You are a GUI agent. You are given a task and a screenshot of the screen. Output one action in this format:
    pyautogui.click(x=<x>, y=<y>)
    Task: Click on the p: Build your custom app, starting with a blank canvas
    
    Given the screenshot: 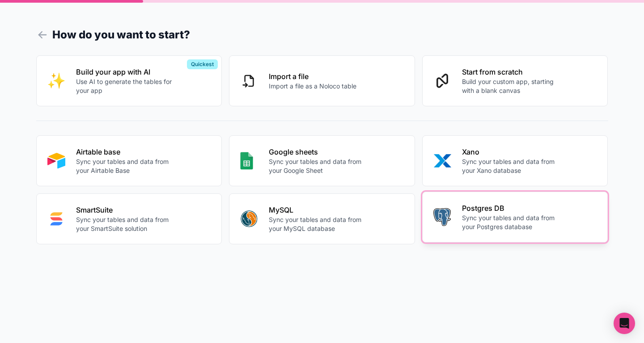 What is the action you would take?
    pyautogui.click(x=512, y=86)
    